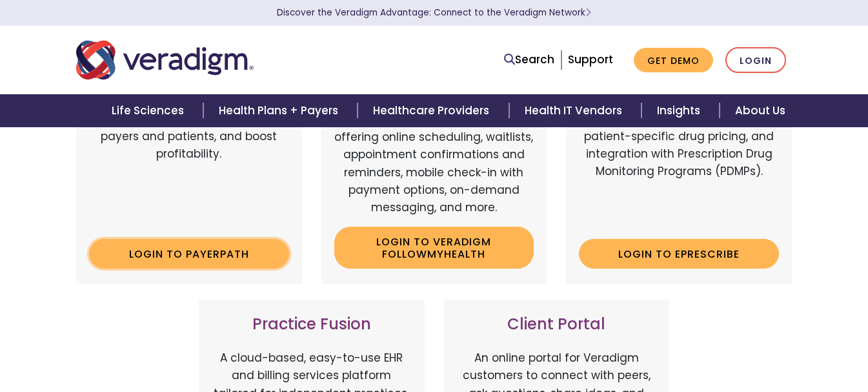 This screenshot has width=868, height=392. I want to click on a: Insights, so click(680, 111).